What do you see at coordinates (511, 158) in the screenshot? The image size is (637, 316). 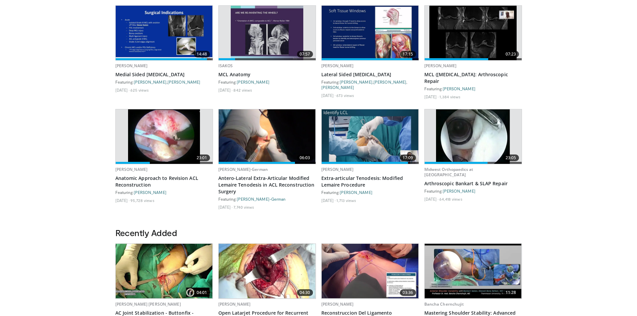 I see `span: 23:05` at bounding box center [511, 158].